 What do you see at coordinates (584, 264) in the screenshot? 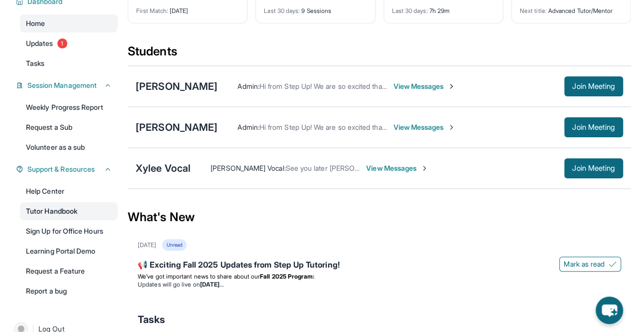
I see `span: Mark as read` at bounding box center [584, 264].